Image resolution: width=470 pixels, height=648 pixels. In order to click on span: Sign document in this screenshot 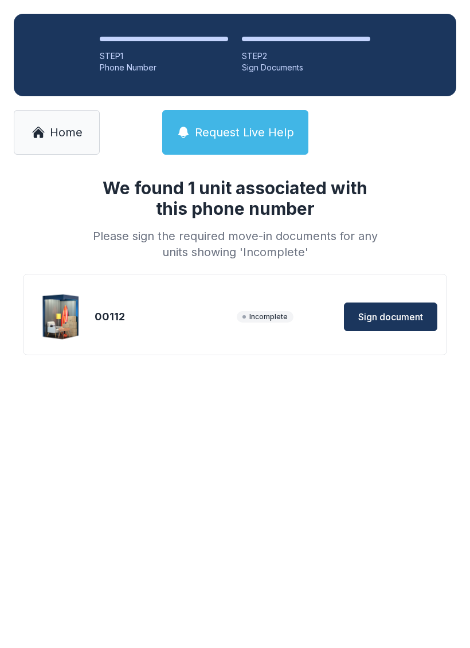, I will do `click(390, 317)`.